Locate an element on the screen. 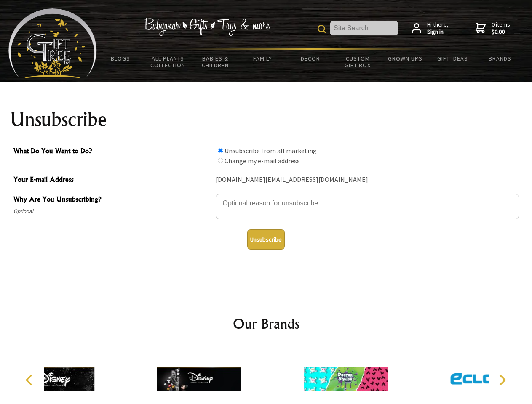 This screenshot has width=532, height=404. a: BLOGS is located at coordinates (120, 59).